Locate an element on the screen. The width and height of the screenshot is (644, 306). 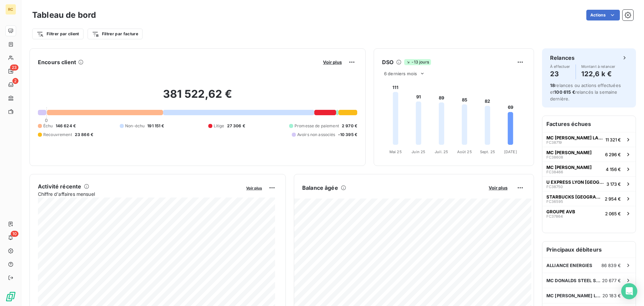
span: 2 970 € is located at coordinates (350, 126).